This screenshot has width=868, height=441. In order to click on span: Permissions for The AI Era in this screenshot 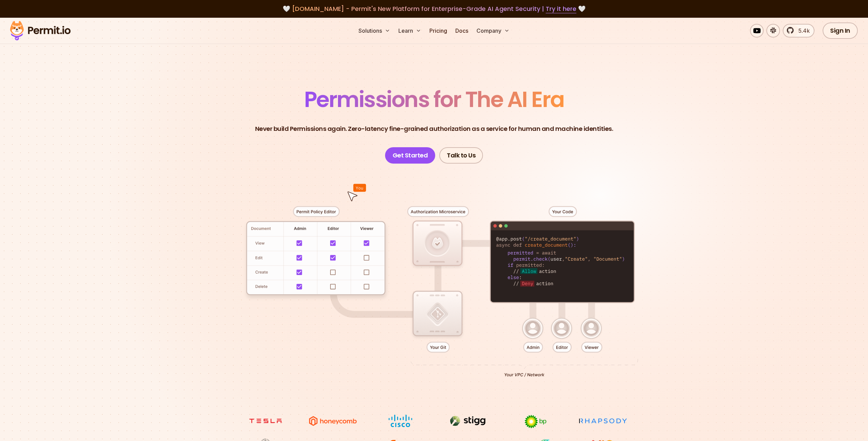, I will do `click(434, 99)`.